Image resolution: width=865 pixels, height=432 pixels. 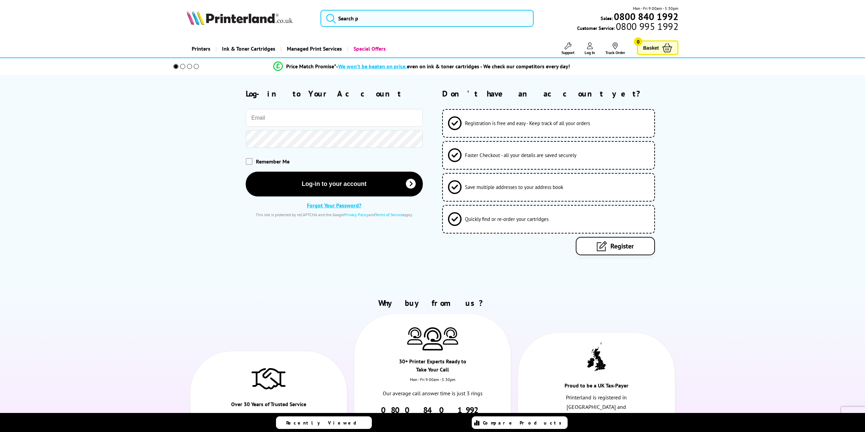 I want to click on input: Email, so click(x=334, y=118).